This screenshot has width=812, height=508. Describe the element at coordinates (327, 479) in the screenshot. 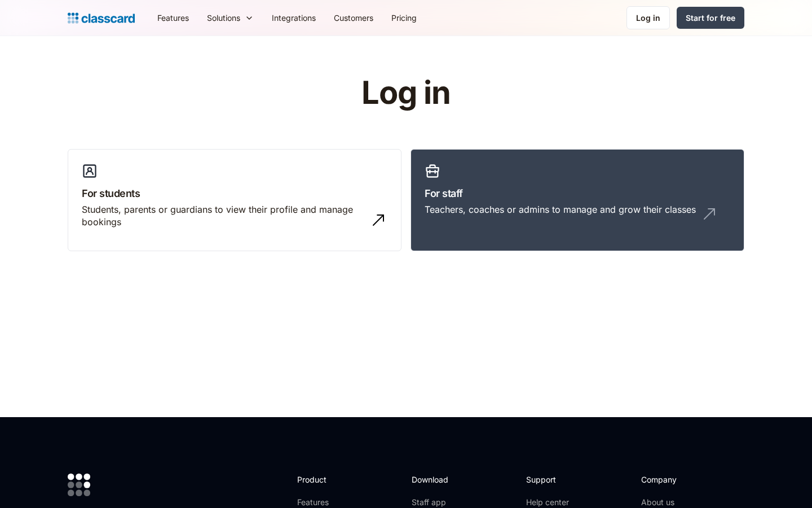

I see `h2: Product` at that location.